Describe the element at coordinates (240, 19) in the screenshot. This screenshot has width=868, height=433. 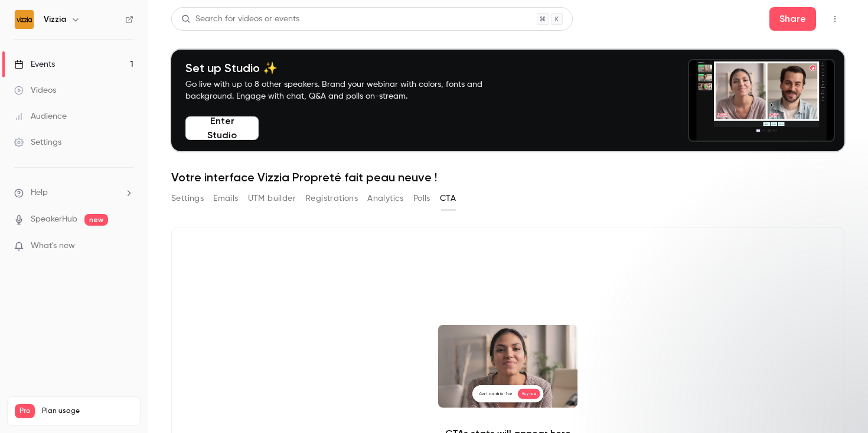
I see `div: Search for videos or events` at that location.